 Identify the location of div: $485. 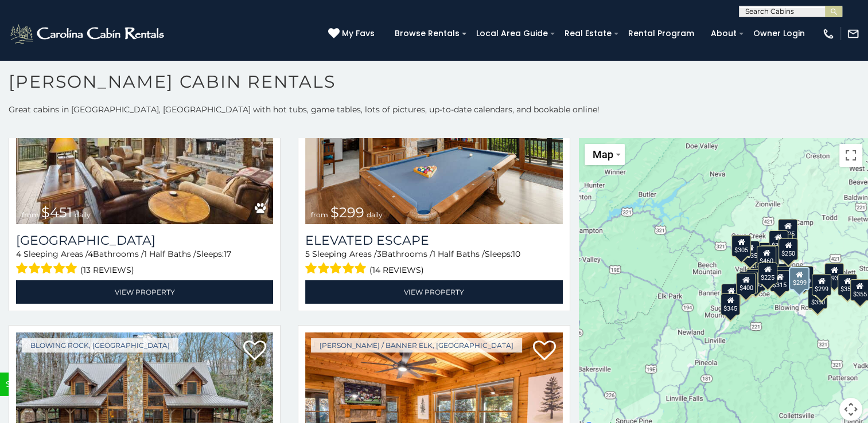
(756, 280).